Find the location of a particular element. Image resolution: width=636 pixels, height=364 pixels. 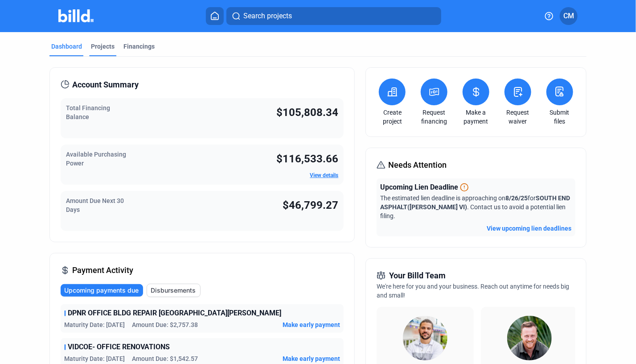

div: Projects is located at coordinates (103, 46).